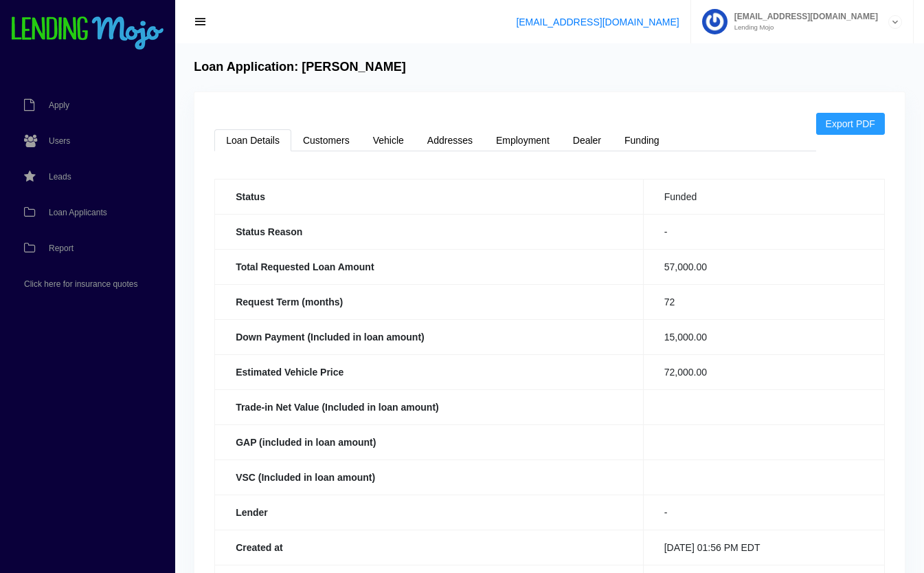 The image size is (924, 573). I want to click on td: 72, so click(763, 301).